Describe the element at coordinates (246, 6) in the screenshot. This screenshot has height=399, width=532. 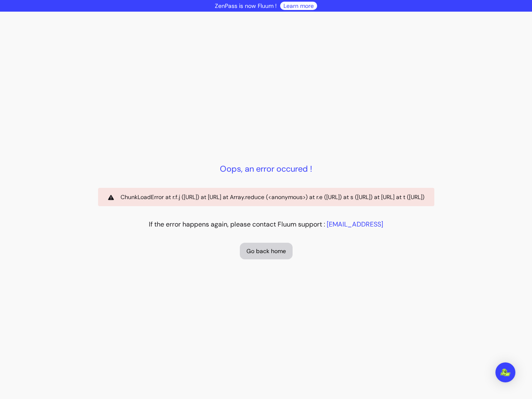
I see `p: ZenPass is now Fluum !` at that location.